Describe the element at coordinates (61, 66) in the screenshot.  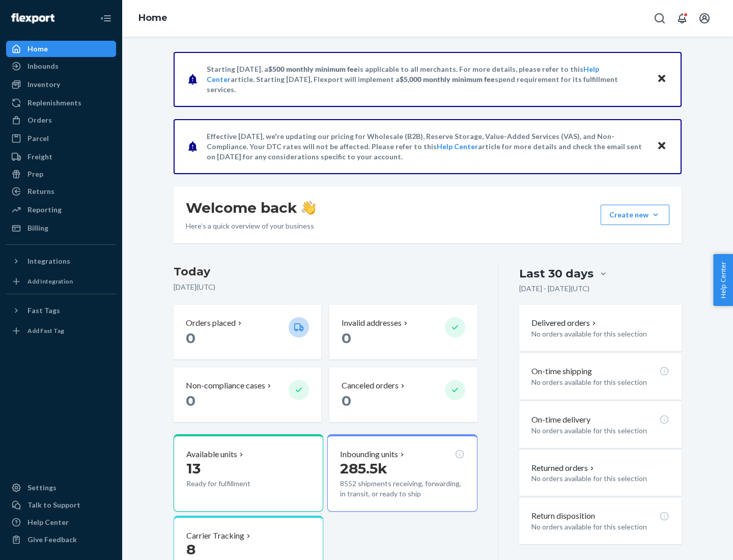
I see `a: Inbounds` at that location.